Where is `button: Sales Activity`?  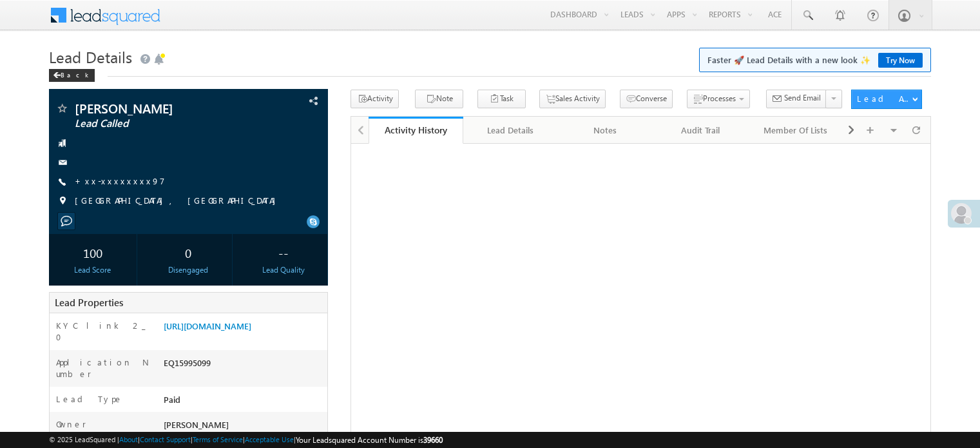
button: Sales Activity is located at coordinates (572, 98).